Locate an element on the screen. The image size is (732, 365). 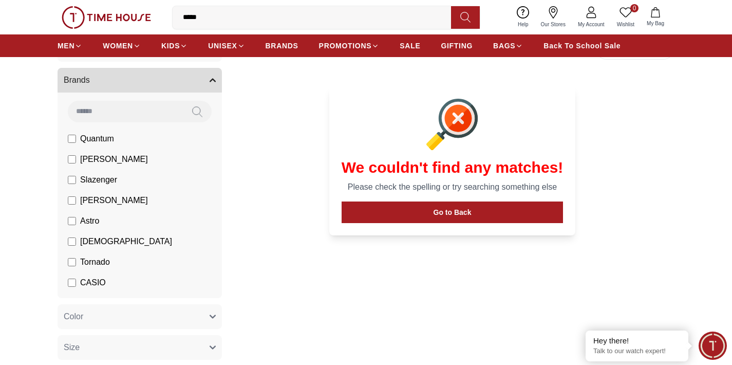
span: PROMOTIONS is located at coordinates (345, 46).